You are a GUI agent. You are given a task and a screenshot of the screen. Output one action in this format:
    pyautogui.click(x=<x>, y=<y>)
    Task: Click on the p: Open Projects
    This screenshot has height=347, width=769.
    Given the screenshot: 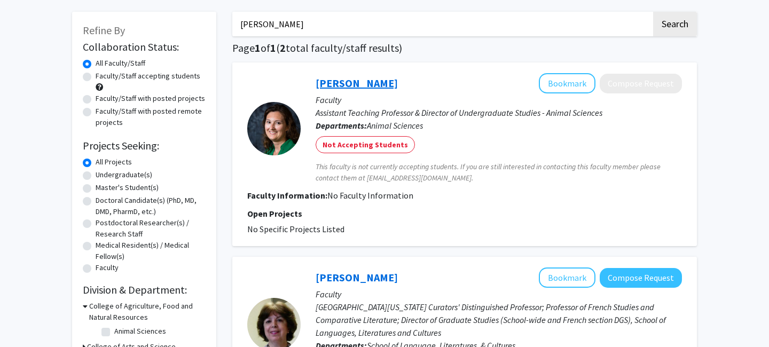 What is the action you would take?
    pyautogui.click(x=464, y=214)
    